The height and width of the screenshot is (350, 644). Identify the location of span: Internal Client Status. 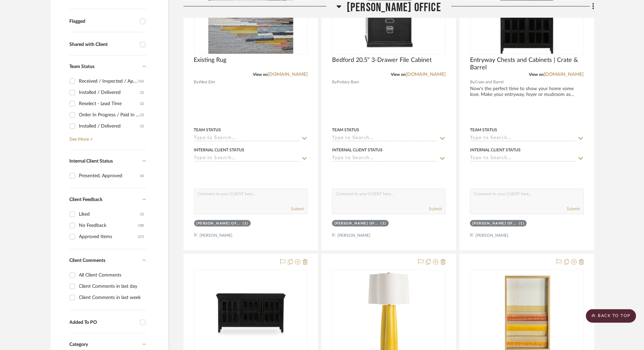
(91, 161).